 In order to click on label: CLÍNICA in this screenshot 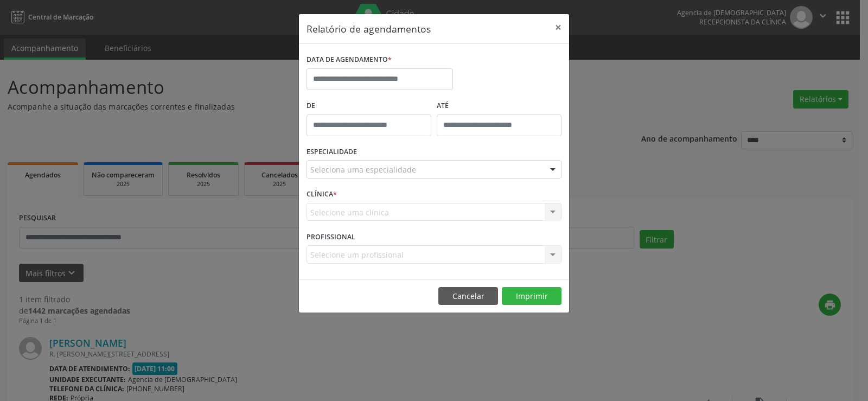, I will do `click(322, 194)`.